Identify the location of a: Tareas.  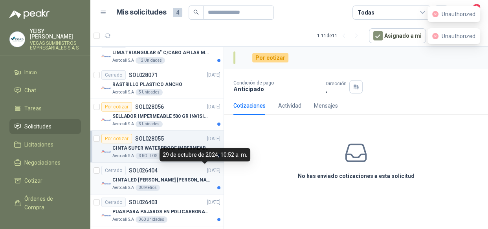
(45, 108).